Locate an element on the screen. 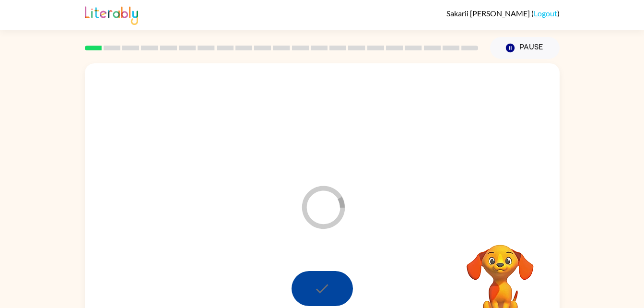 The width and height of the screenshot is (644, 308). img: Literably is located at coordinates (111, 14).